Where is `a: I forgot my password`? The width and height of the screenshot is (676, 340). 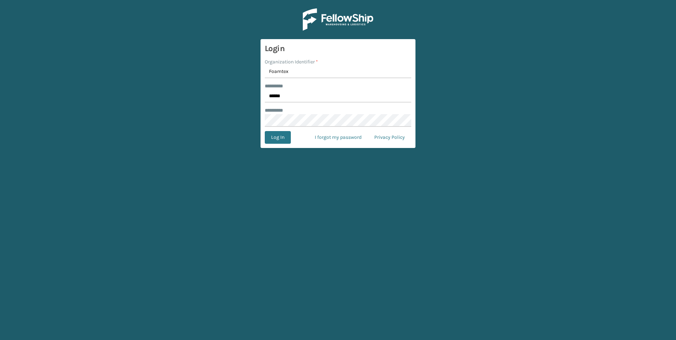 a: I forgot my password is located at coordinates (338, 137).